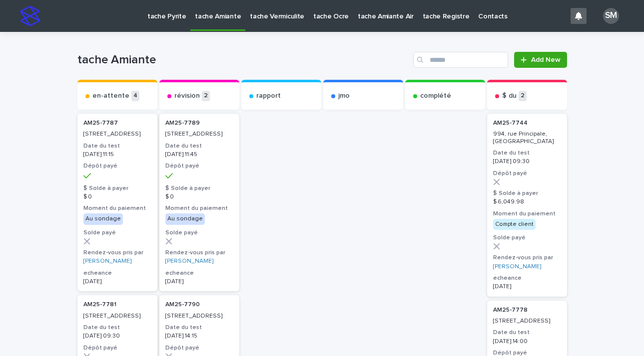  Describe the element at coordinates (509, 96) in the screenshot. I see `p: $ du` at that location.